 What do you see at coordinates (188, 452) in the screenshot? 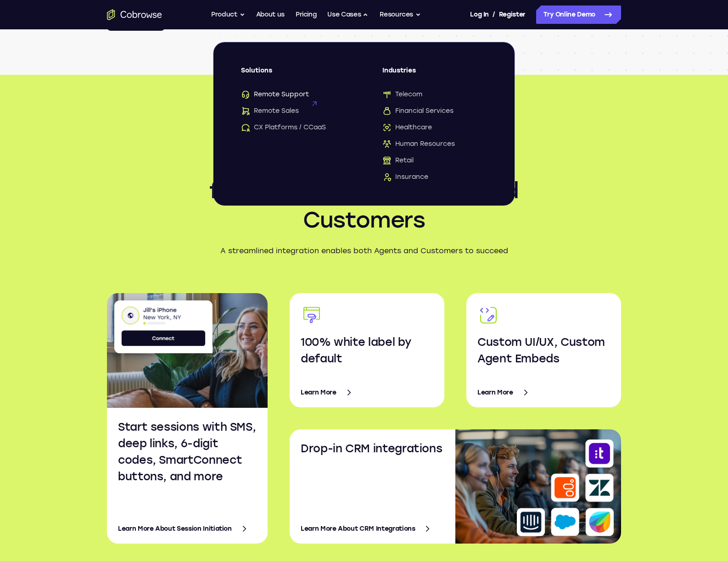
I see `h3: Start sessions with SMS, deep links, 6-digit codes, SmartConnect buttons, and more` at bounding box center [188, 452].